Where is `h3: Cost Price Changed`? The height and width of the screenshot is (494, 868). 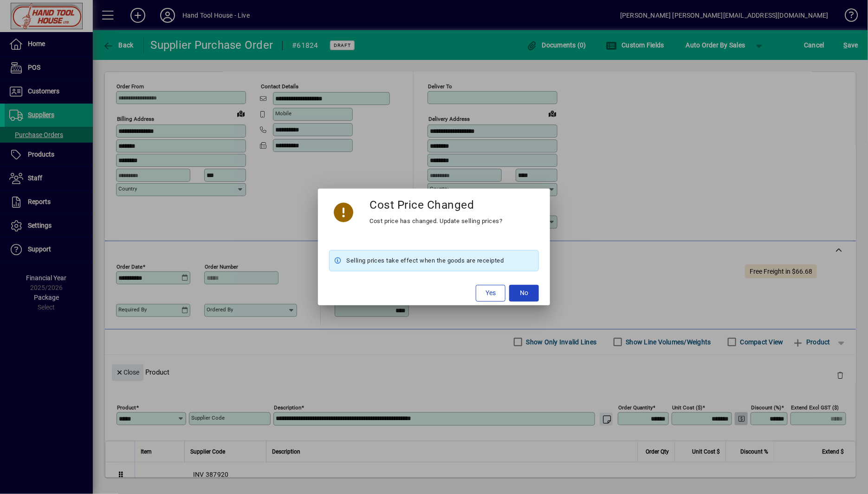 h3: Cost Price Changed is located at coordinates (422, 205).